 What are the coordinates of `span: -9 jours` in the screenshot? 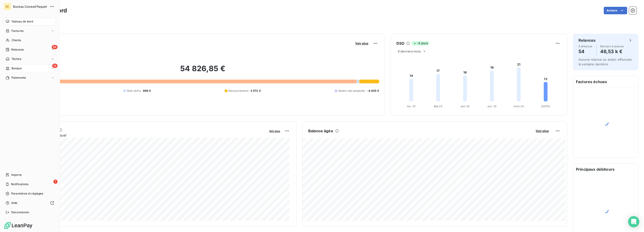 It's located at (421, 44).